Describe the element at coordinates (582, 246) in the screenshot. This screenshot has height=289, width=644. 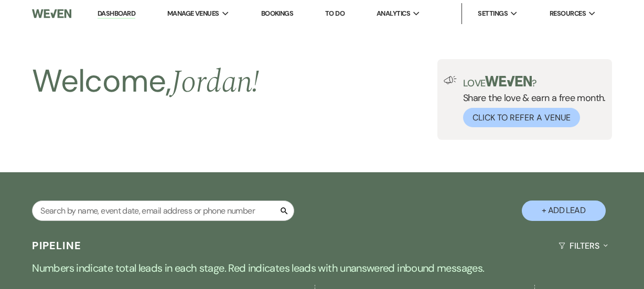
I see `button: Filters` at that location.